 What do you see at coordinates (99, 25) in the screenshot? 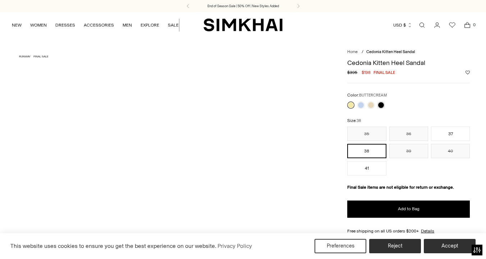
I see `a: ACCESSORIES` at bounding box center [99, 25].